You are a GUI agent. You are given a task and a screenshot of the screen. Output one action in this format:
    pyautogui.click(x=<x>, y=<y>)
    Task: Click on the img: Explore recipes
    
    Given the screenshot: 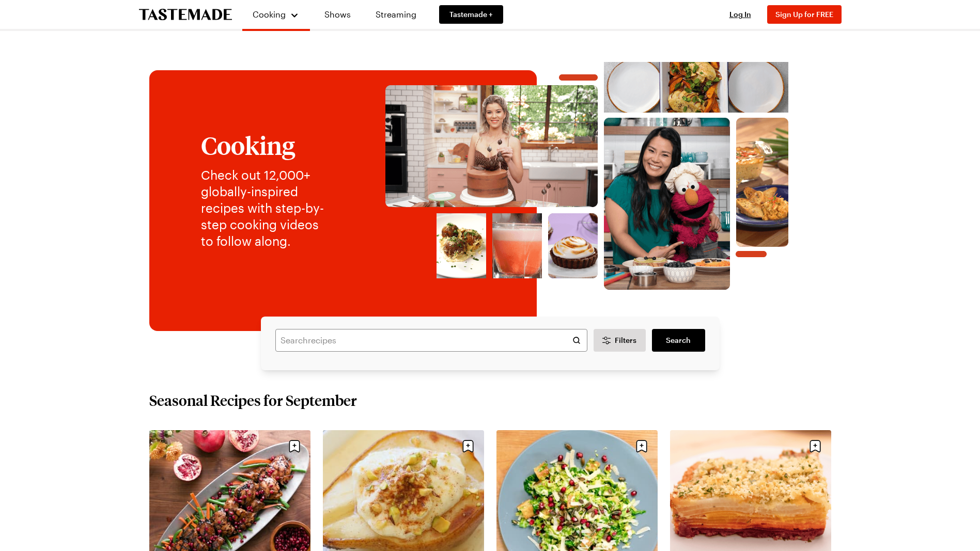 What is the action you would take?
    pyautogui.click(x=587, y=176)
    